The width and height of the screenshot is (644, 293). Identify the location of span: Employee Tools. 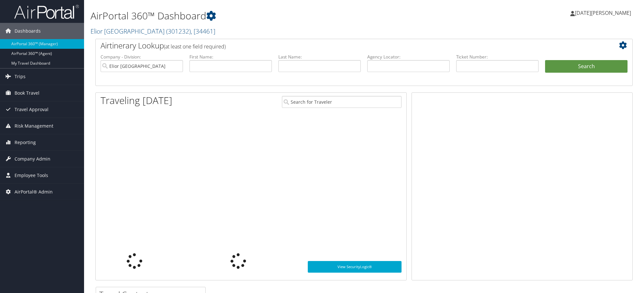
(31, 175).